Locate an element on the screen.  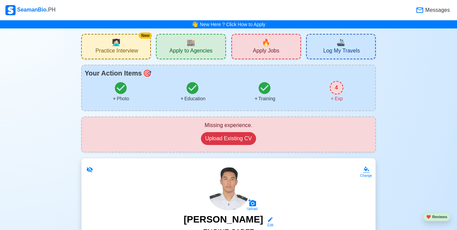
span: .PH is located at coordinates (51, 9).